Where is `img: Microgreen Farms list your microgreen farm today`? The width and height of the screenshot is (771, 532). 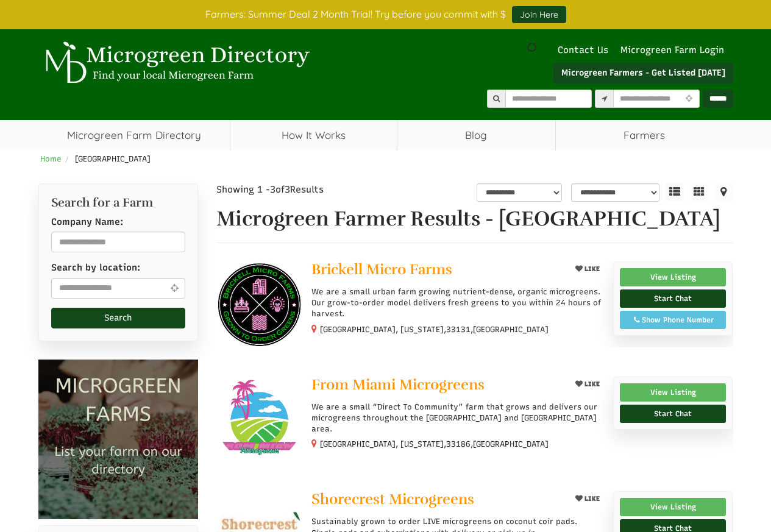 img: Microgreen Farms list your microgreen farm today is located at coordinates (118, 440).